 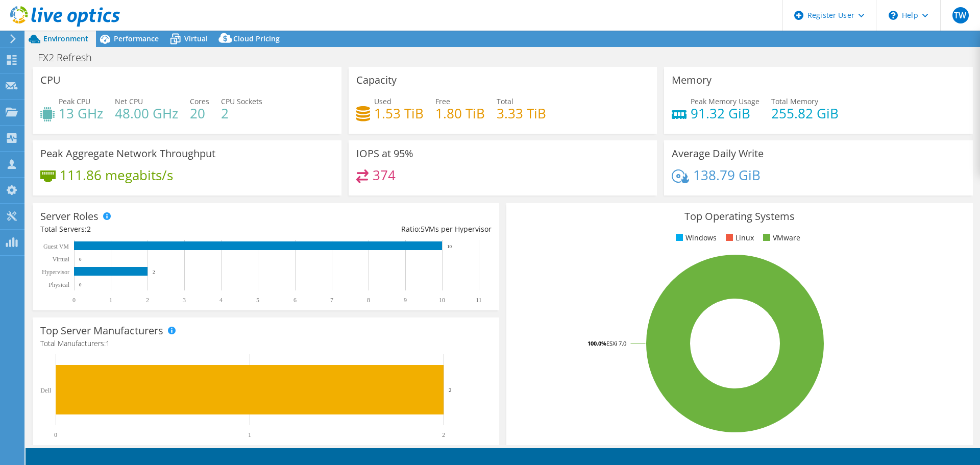 What do you see at coordinates (521, 114) in the screenshot?
I see `h4: 3.33 TiB` at bounding box center [521, 114].